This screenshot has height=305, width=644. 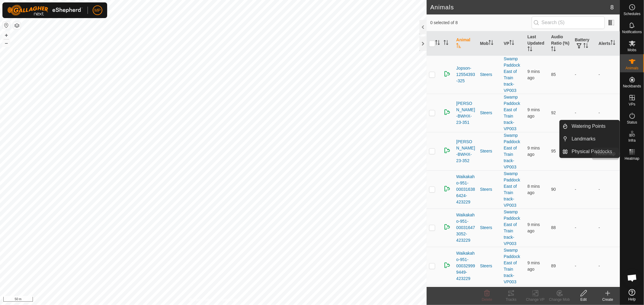 What do you see at coordinates (465, 75) in the screenshot?
I see `span: Jopson-12554393-325` at bounding box center [465, 75].